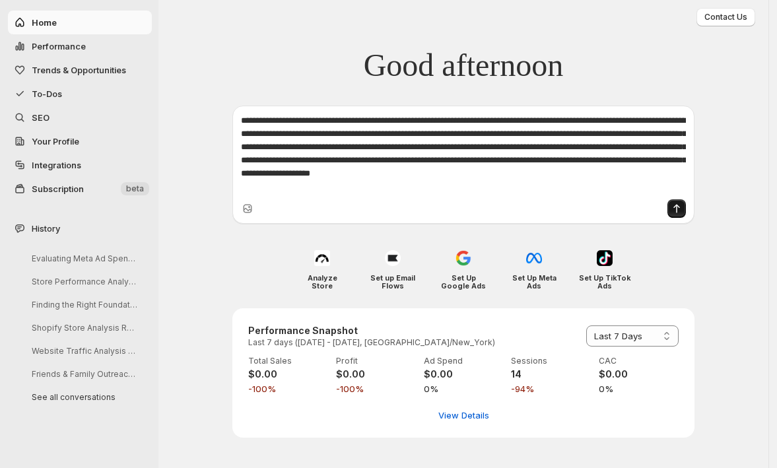  I want to click on button: Contact Us, so click(725, 17).